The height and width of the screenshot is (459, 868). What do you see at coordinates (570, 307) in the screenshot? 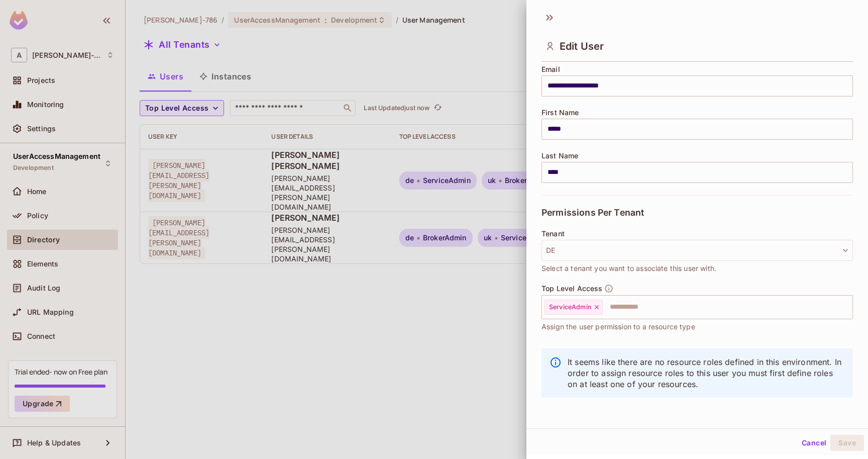
I see `span: ServiceAdmin` at bounding box center [570, 307].